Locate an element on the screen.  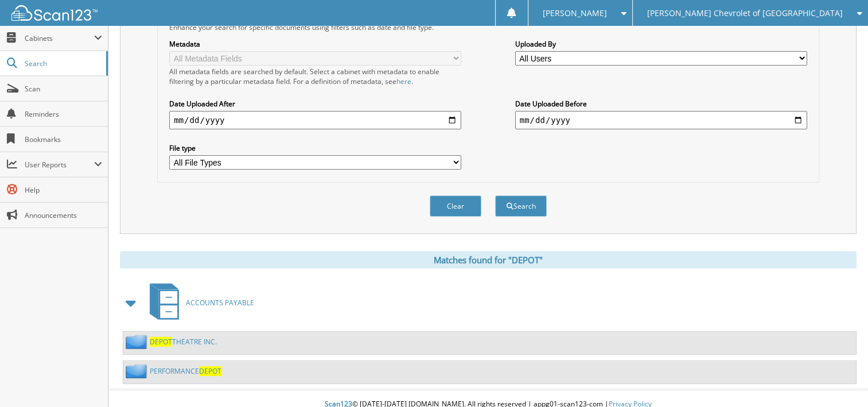
div: All metadata fields are searched by default. Select a cabinet with metadata to enable filtering b... is located at coordinates (315, 76).